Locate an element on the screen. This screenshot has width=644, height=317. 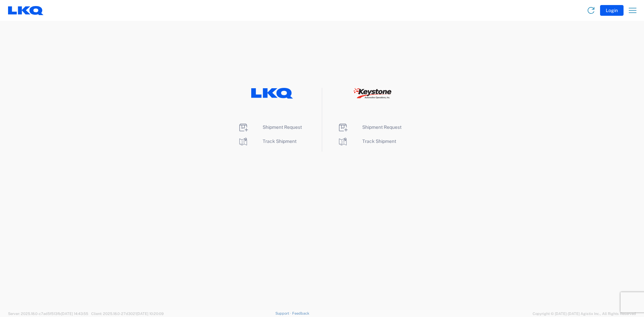
a: Support is located at coordinates (284, 313).